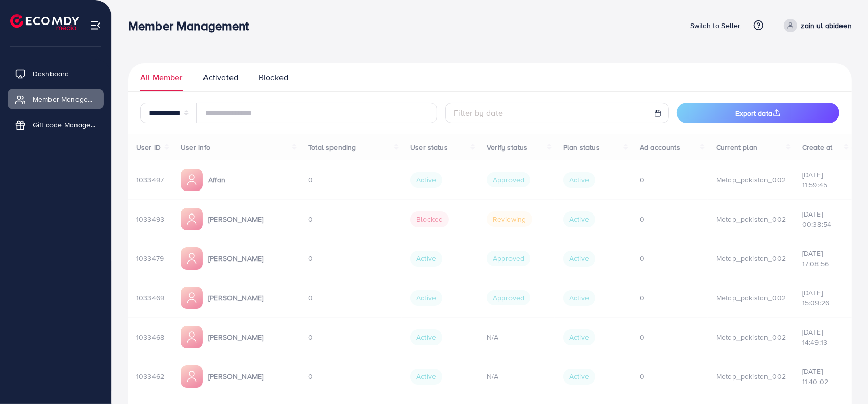 The height and width of the screenshot is (404, 868). Describe the element at coordinates (44, 22) in the screenshot. I see `img: logo` at that location.